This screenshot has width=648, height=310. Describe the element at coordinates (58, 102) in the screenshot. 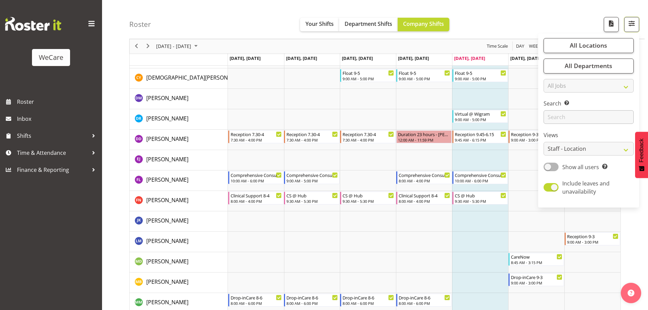

I see `span: Roster` at that location.